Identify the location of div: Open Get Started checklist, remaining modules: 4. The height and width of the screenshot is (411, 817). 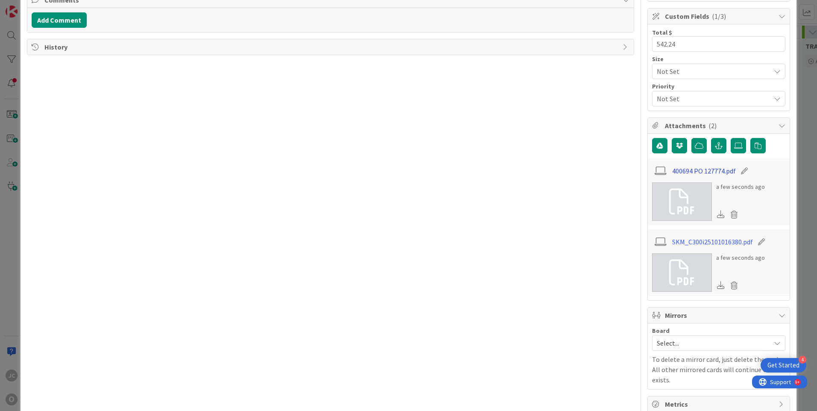
(783, 365).